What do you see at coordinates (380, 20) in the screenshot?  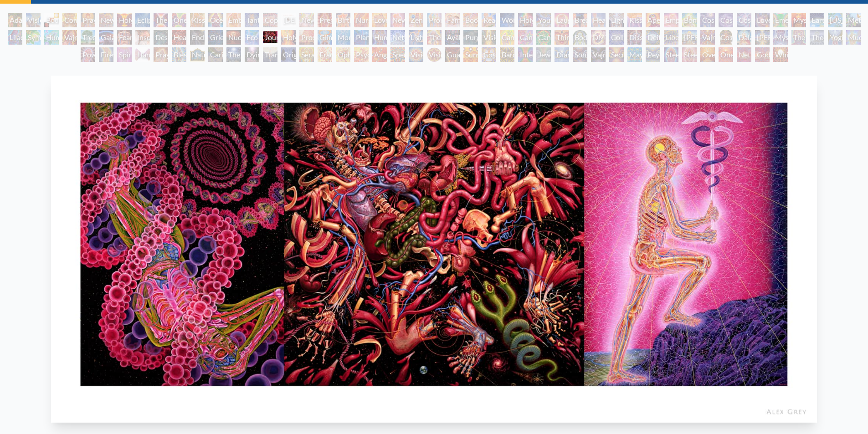 I see `div: Love Circuit` at bounding box center [380, 20].